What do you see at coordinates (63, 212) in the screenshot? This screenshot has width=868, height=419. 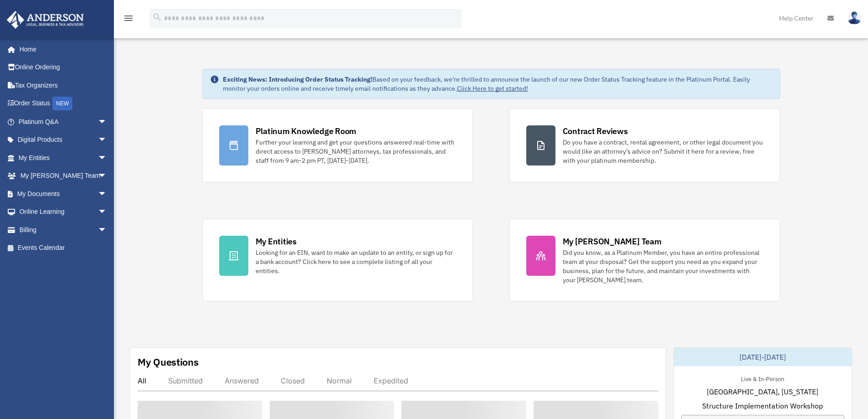 I see `a: Online Learningarrow_drop_down` at bounding box center [63, 212].